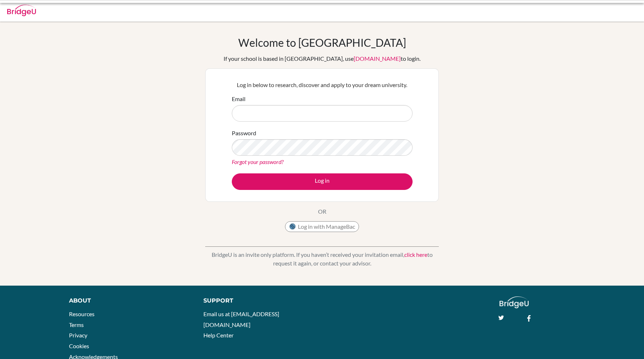 This screenshot has height=359, width=644. I want to click on div: Support, so click(258, 301).